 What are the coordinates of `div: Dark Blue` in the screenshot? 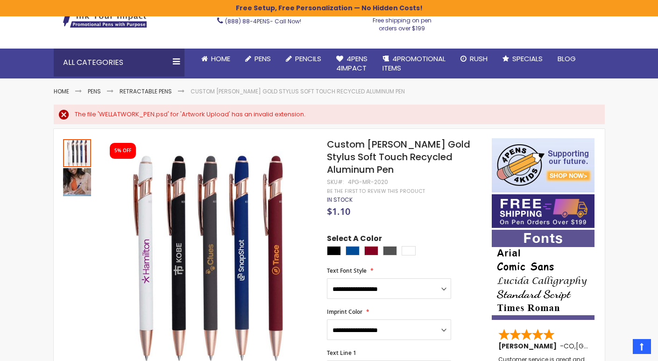 It's located at (353, 251).